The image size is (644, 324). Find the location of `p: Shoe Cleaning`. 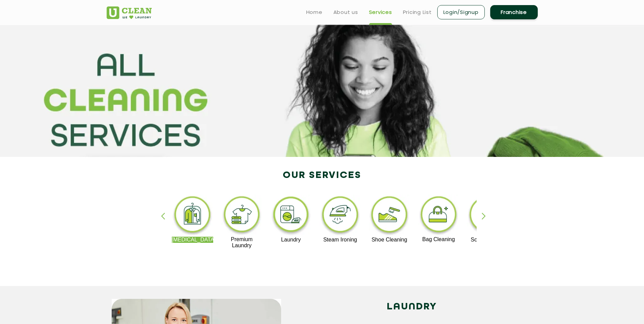

p: Shoe Cleaning is located at coordinates (389, 240).